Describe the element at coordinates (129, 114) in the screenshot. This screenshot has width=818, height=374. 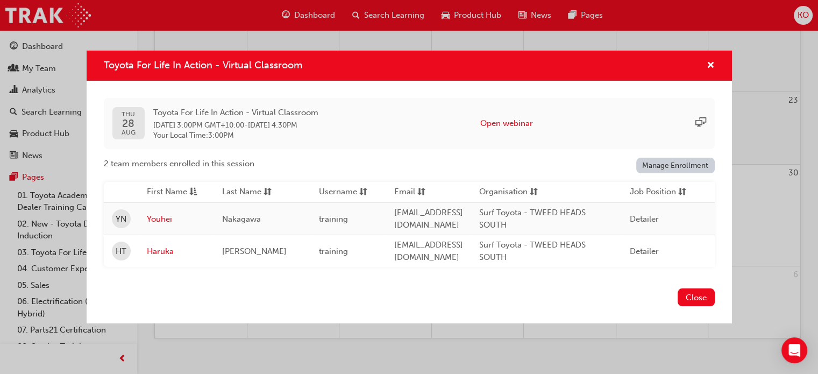
I see `span: THU` at that location.